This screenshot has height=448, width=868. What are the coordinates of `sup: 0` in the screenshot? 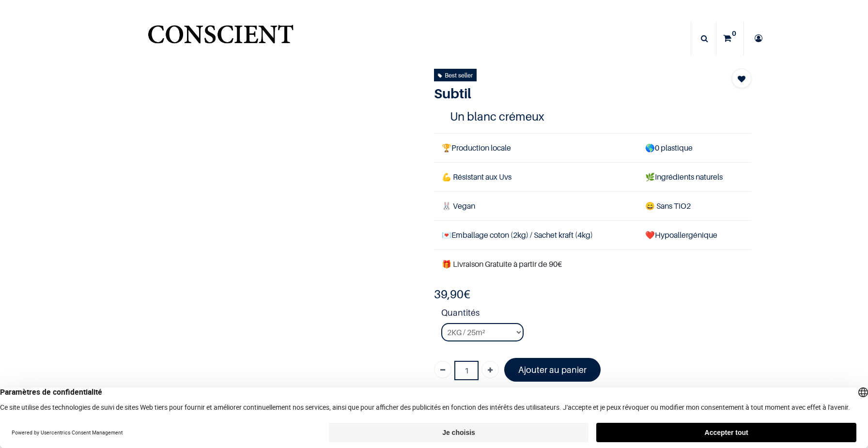 It's located at (734, 33).